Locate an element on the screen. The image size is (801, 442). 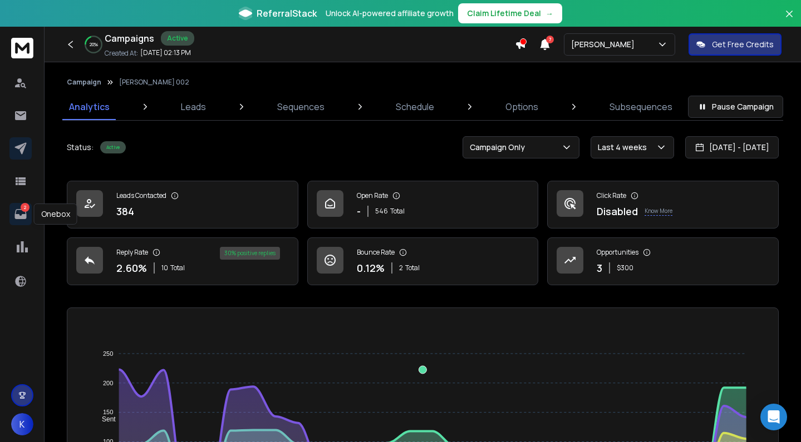
p: 0.12 % is located at coordinates (371, 268).